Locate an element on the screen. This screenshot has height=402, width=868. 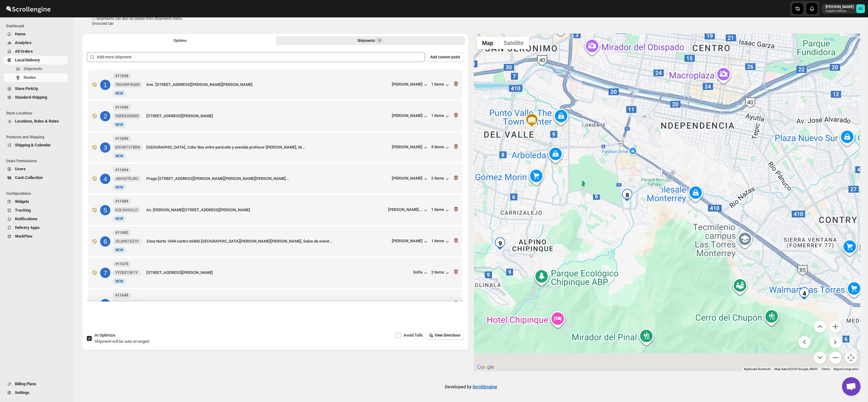
button: 3 items is located at coordinates (441, 147).